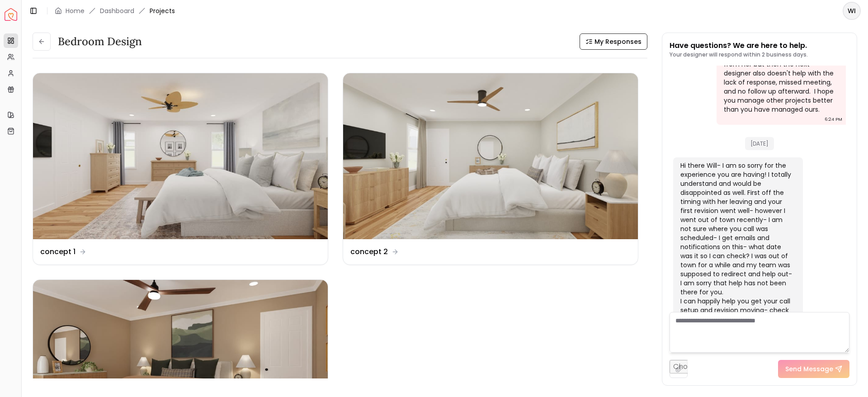 This screenshot has height=397, width=868. I want to click on nav: breadcrumb, so click(115, 11).